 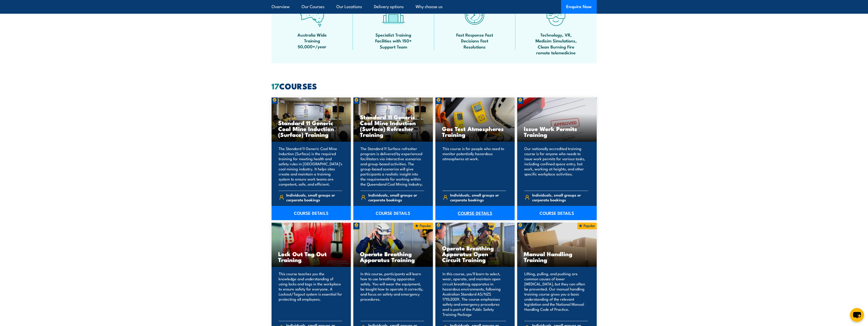 I want to click on h3: Issue Work Permits Training, so click(x=557, y=132).